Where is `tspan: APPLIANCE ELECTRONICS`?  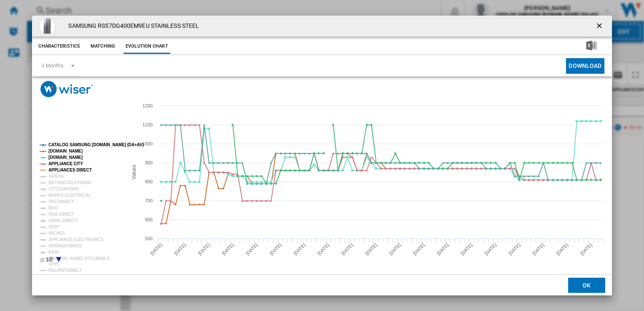 tspan: APPLIANCE ELECTRONICS is located at coordinates (76, 239).